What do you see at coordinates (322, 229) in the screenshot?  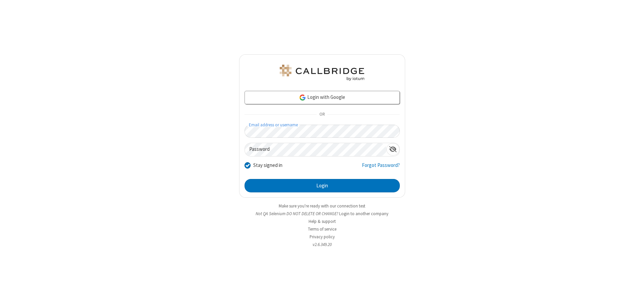 I see `a: Terms of service` at bounding box center [322, 229].